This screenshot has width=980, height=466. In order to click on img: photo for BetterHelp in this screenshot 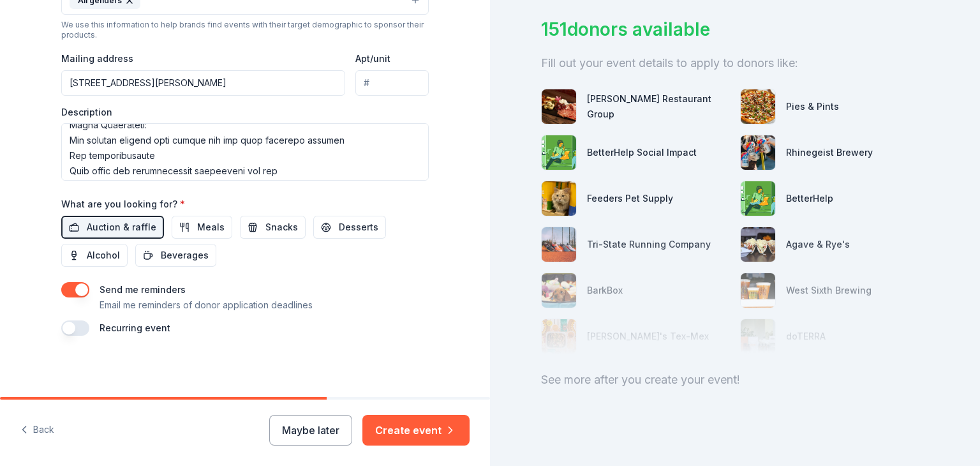, I will do `click(758, 199)`.